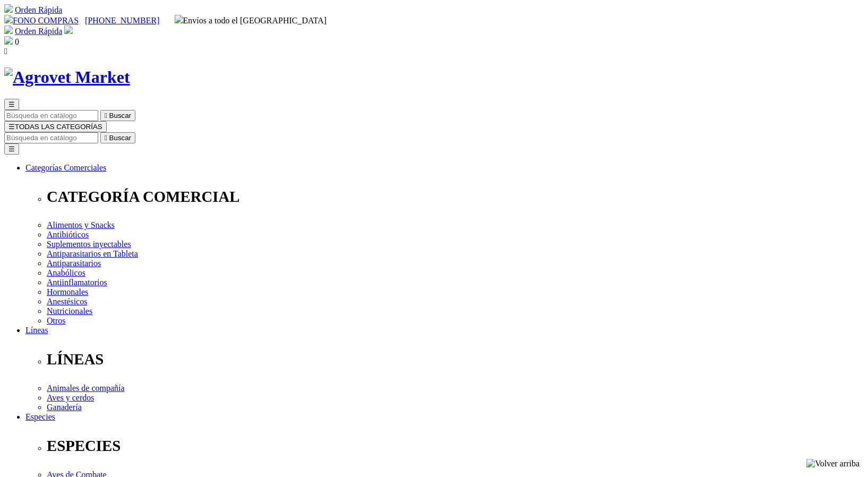  I want to click on span: Otros, so click(56, 320).